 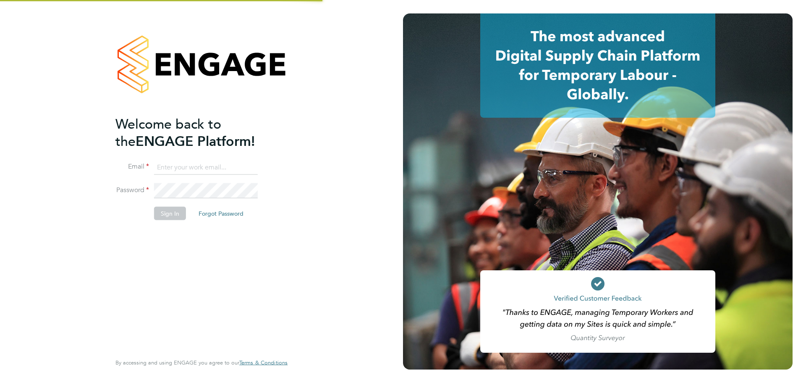 What do you see at coordinates (168, 132) in the screenshot?
I see `span: Welcome back to the` at bounding box center [168, 132].